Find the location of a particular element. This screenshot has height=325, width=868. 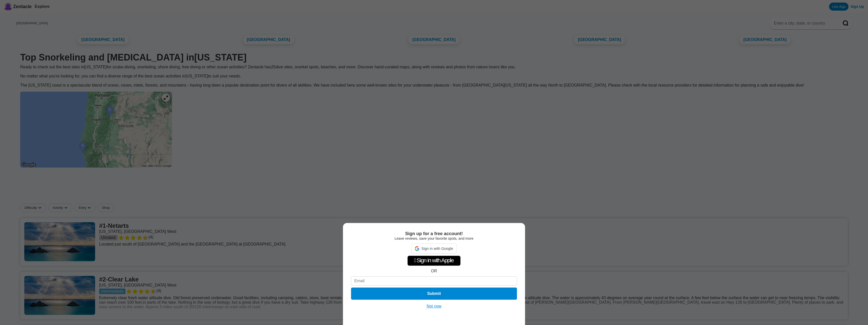

input: Email is located at coordinates (434, 281).